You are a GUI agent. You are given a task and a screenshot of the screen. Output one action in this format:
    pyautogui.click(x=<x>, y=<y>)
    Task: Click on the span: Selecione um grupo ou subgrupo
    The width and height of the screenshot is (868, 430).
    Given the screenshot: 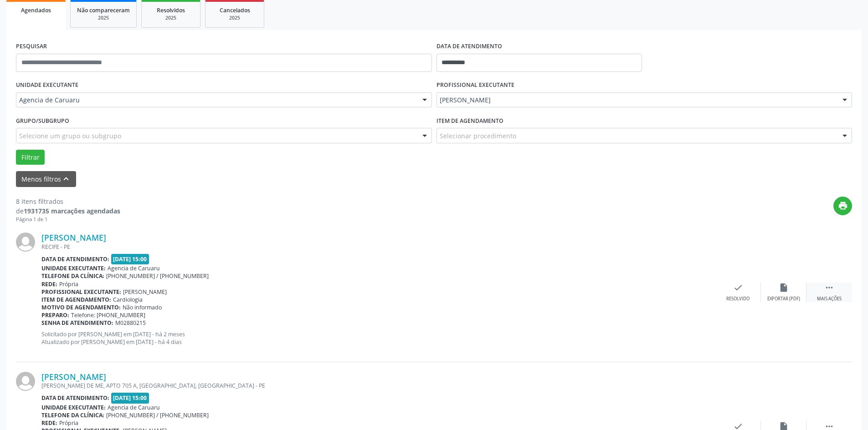 What is the action you would take?
    pyautogui.click(x=70, y=136)
    